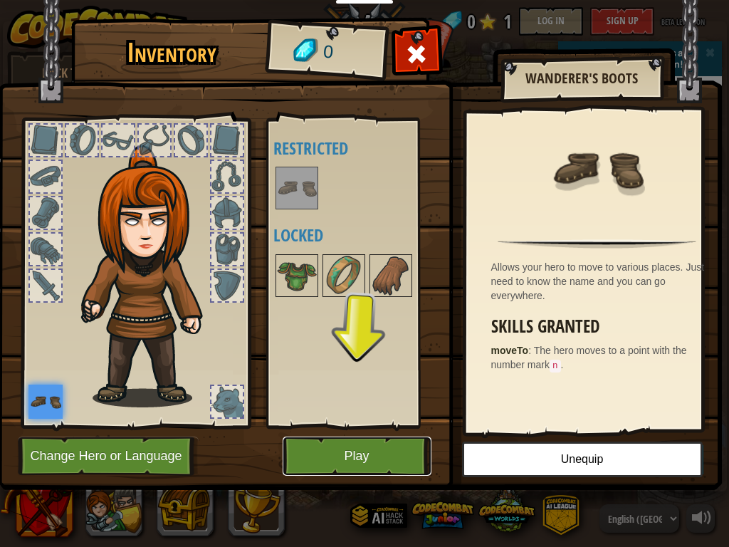 The width and height of the screenshot is (729, 547). I want to click on h3: Skills Granted, so click(601, 326).